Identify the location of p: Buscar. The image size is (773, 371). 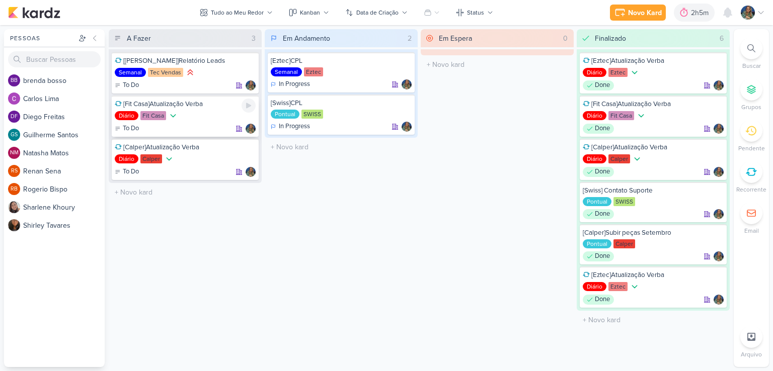
(751, 66).